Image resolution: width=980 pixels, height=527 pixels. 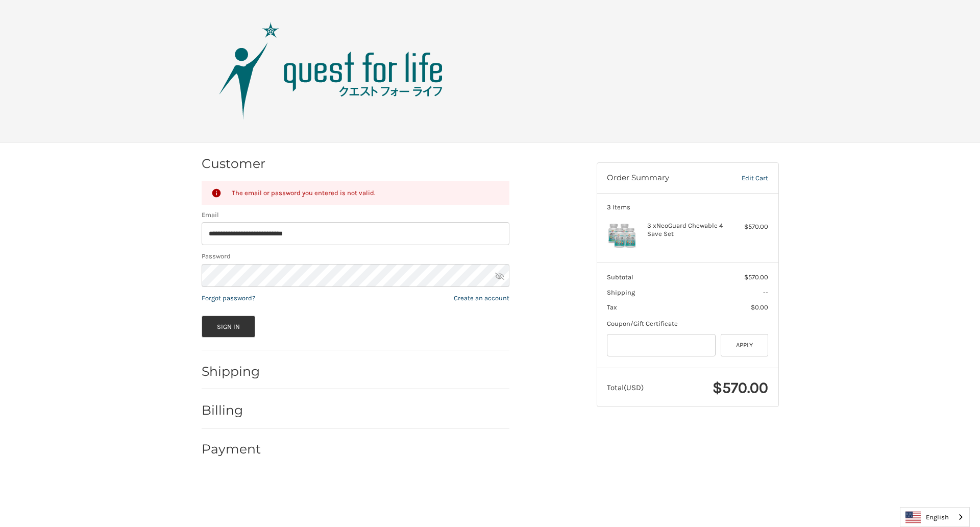 What do you see at coordinates (686, 230) in the screenshot?
I see `h4: 3 x NeoGuard Chewable 4 Save Set` at bounding box center [686, 230].